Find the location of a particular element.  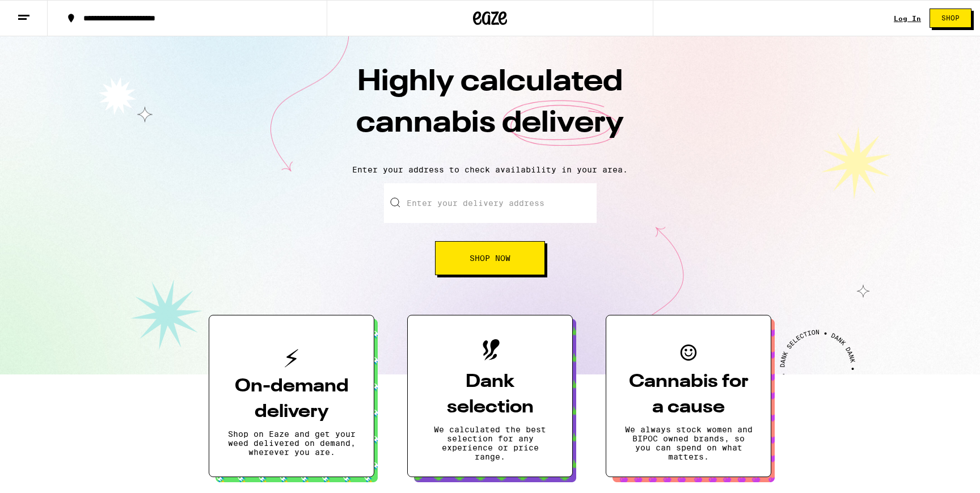

span: Shop Now is located at coordinates (490, 258).